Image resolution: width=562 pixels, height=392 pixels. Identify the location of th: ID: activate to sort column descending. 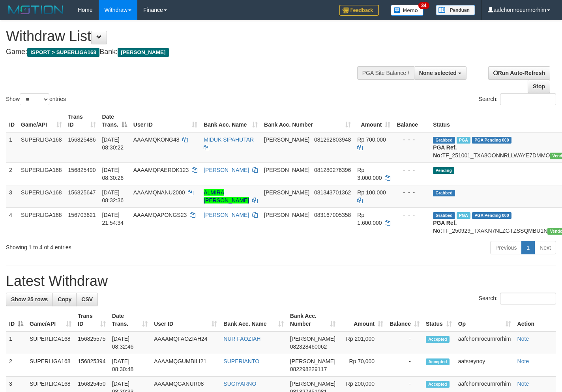
(16, 320).